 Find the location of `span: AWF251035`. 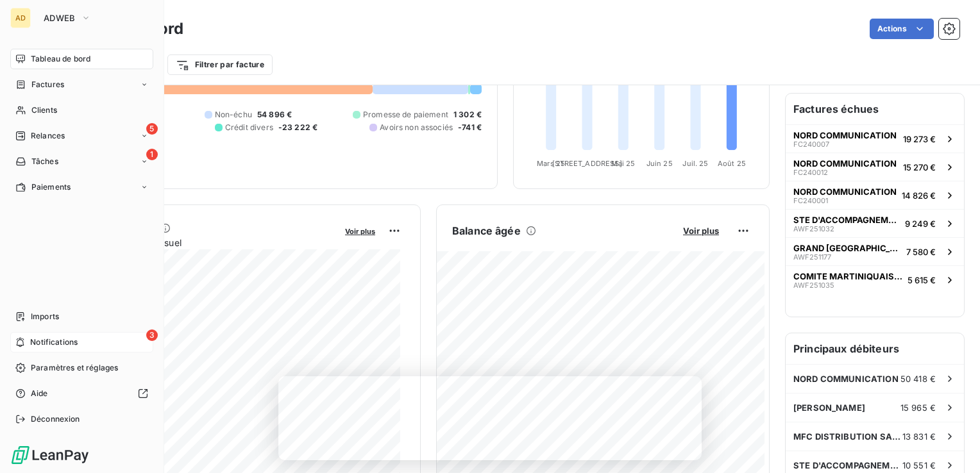

span: AWF251035 is located at coordinates (814, 286).